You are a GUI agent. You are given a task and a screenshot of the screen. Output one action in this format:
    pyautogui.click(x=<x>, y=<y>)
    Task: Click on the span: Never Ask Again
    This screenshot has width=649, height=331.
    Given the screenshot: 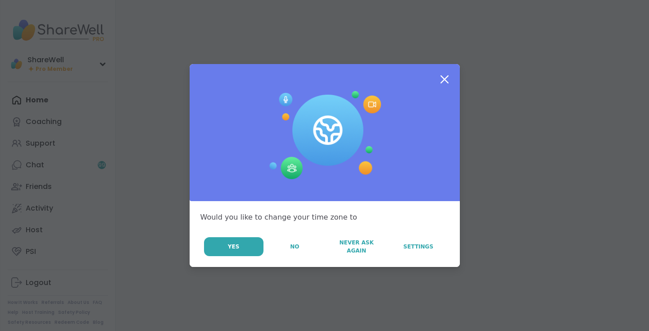 What is the action you would take?
    pyautogui.click(x=356, y=246)
    